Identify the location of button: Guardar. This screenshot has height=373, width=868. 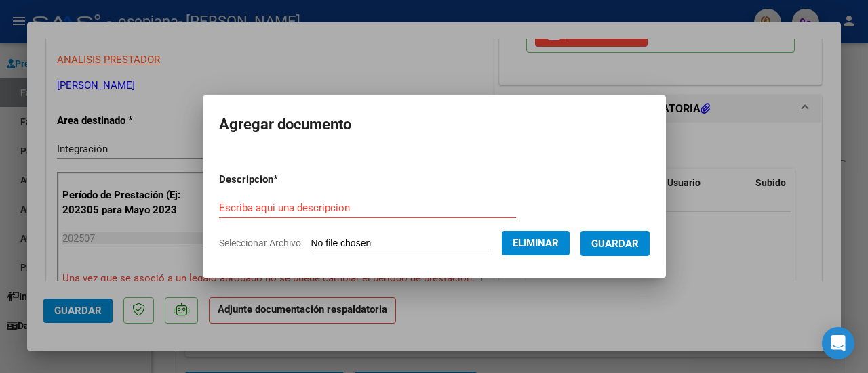
(615, 243).